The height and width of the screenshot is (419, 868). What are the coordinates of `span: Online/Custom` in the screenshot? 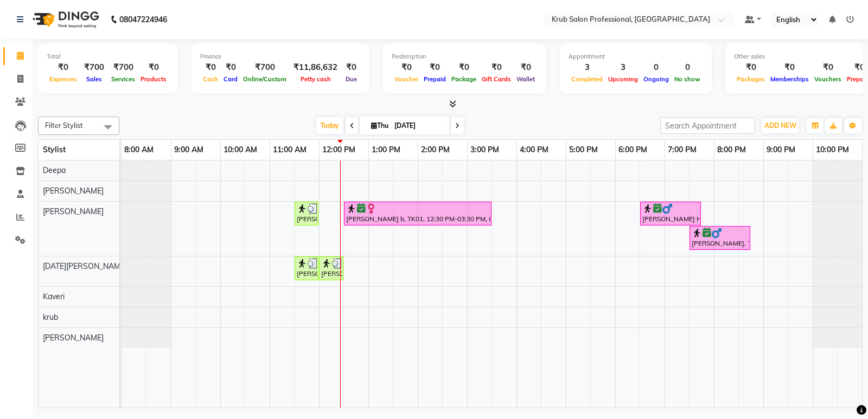 It's located at (264, 79).